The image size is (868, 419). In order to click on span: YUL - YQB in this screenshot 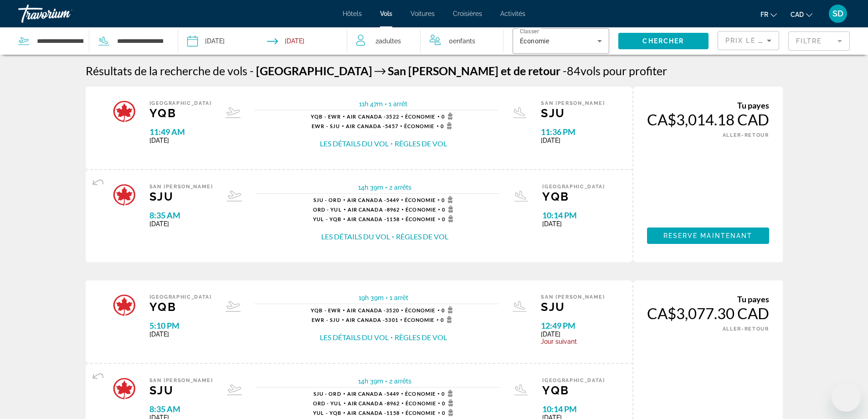, I will do `click(327, 219)`.